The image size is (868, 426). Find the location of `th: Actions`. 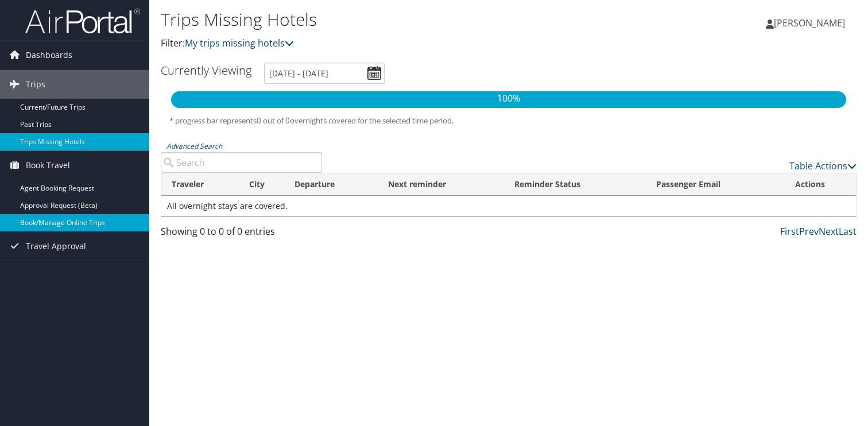

th: Actions is located at coordinates (820, 185).